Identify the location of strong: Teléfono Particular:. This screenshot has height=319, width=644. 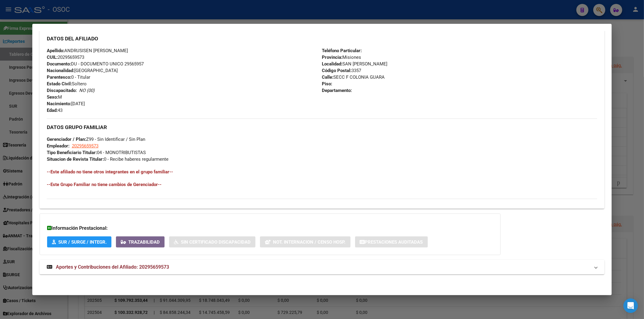
(342, 51).